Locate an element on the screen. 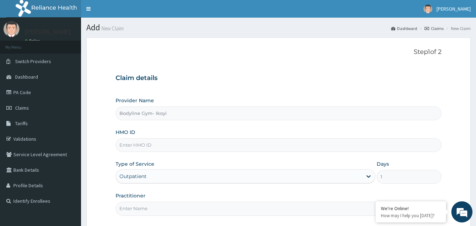 The image size is (476, 226). h3: Claim details is located at coordinates (278, 78).